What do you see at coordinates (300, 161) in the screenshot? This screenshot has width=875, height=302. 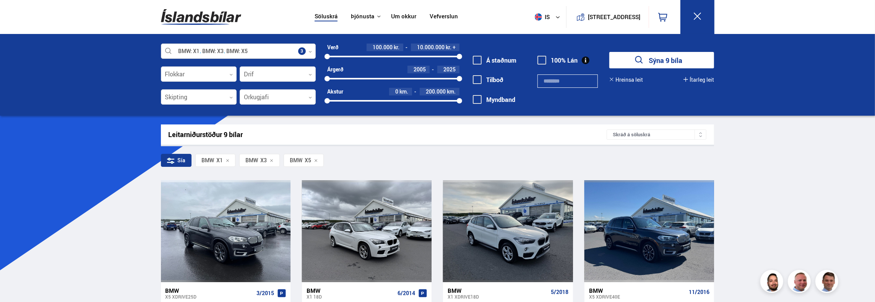 I see `span: X5` at bounding box center [300, 161].